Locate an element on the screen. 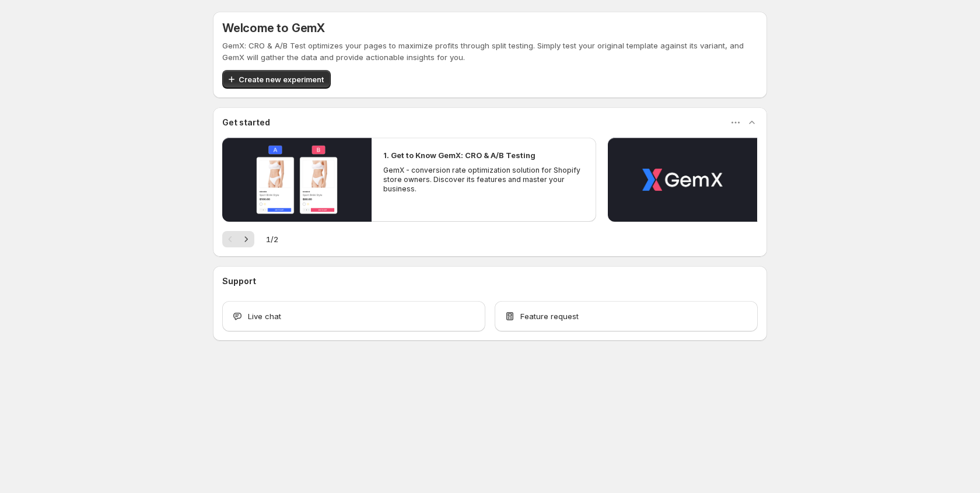  span: Create new experiment is located at coordinates (281, 79).